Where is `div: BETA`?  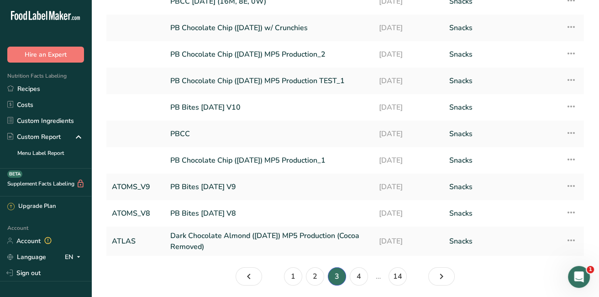
div: BETA is located at coordinates (15, 174).